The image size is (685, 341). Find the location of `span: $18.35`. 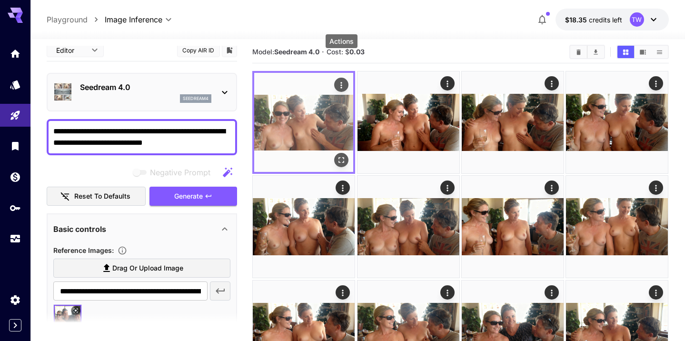

span: $18.35 is located at coordinates (577, 20).